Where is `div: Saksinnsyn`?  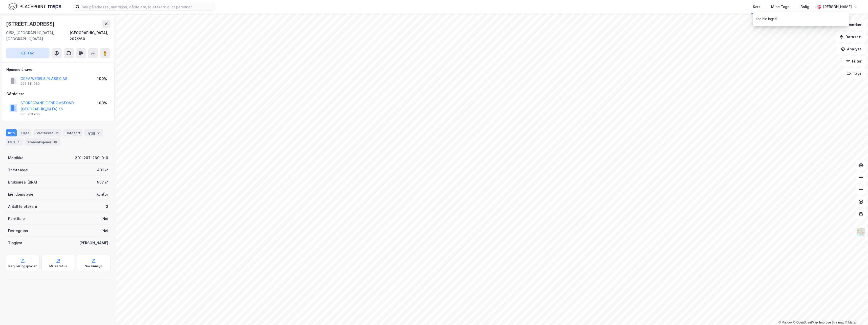 div: Saksinnsyn is located at coordinates (94, 266).